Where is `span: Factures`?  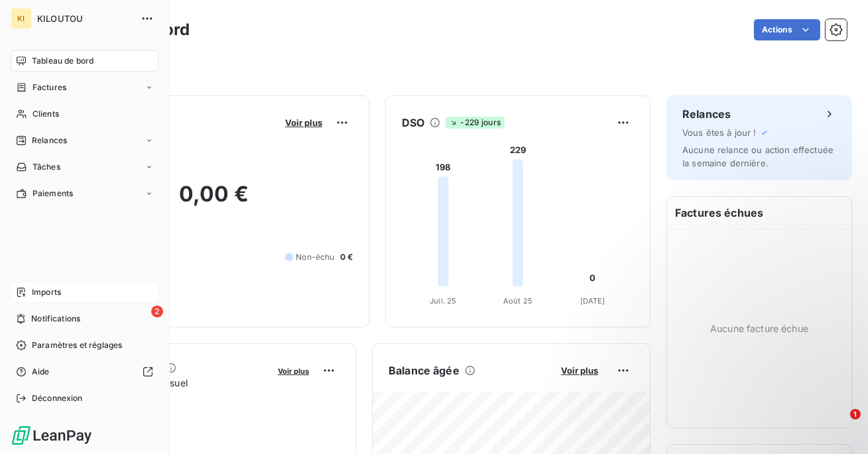
span: Factures is located at coordinates (49, 87).